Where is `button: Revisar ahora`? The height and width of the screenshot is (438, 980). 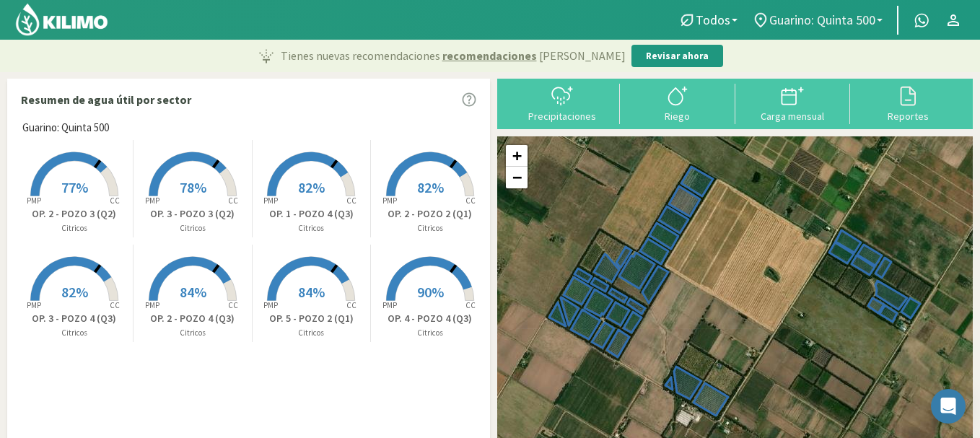
button: Revisar ahora is located at coordinates (676, 57).